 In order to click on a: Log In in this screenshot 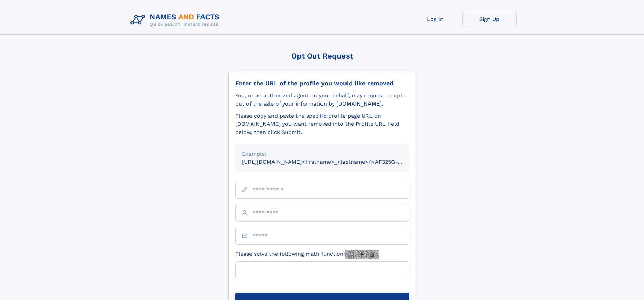, I will do `click(436, 19)`.